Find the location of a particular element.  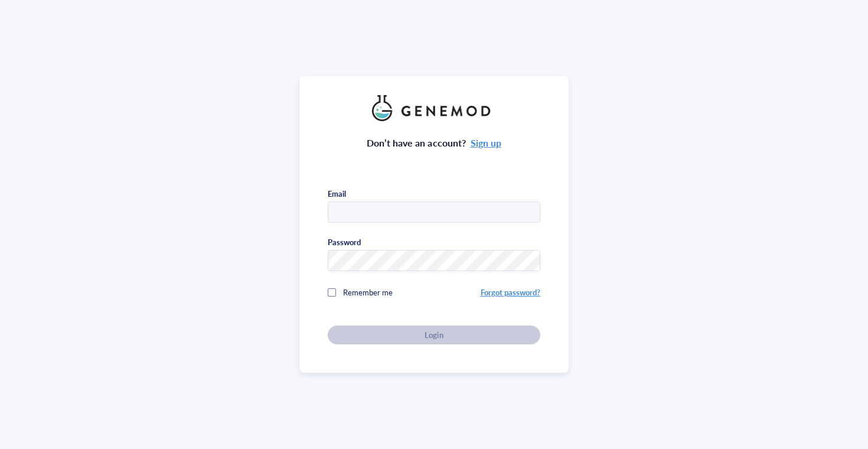

a: Sign up is located at coordinates (486, 142).